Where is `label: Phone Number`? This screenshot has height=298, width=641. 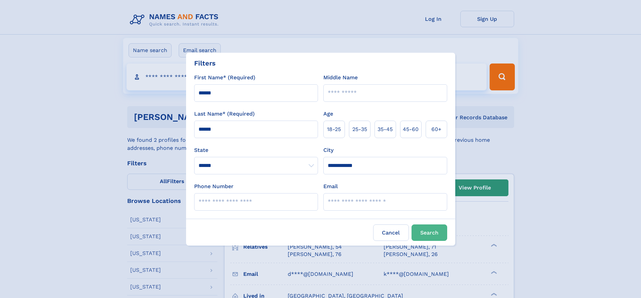 label: Phone Number is located at coordinates (214, 187).